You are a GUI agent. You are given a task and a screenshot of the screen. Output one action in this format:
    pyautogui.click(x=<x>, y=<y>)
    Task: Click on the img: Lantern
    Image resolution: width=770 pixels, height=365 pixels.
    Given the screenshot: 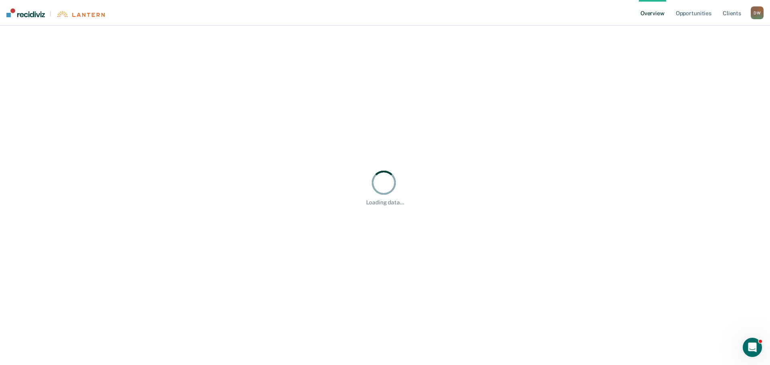 What is the action you would take?
    pyautogui.click(x=80, y=14)
    